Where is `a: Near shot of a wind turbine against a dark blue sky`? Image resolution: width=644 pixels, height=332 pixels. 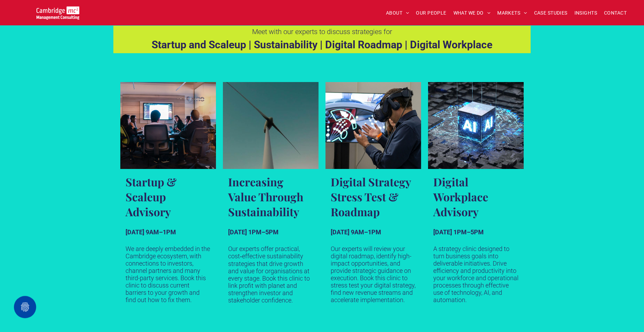
a: Near shot of a wind turbine against a dark blue sky is located at coordinates (271, 125).